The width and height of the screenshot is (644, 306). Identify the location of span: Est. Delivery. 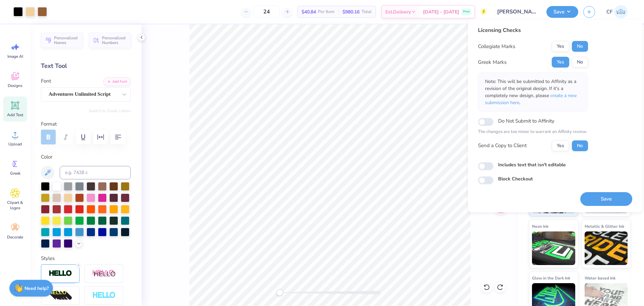
(398, 12).